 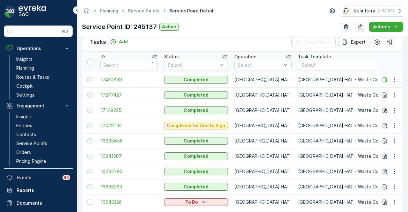 I want to click on button: Completed No One to Sign, so click(x=196, y=126).